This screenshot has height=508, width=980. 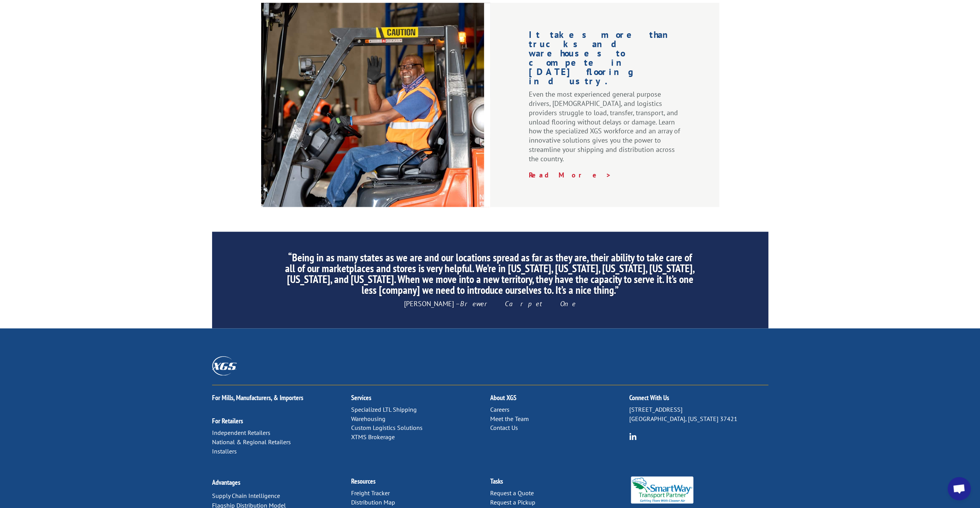 I want to click on a: XTMS Brokerage, so click(x=373, y=437).